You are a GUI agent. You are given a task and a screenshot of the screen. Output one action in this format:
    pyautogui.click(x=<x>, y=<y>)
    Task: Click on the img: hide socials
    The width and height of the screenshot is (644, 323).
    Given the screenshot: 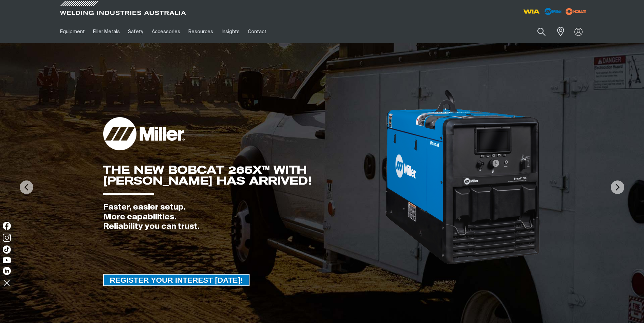 What is the action you would take?
    pyautogui.click(x=7, y=283)
    